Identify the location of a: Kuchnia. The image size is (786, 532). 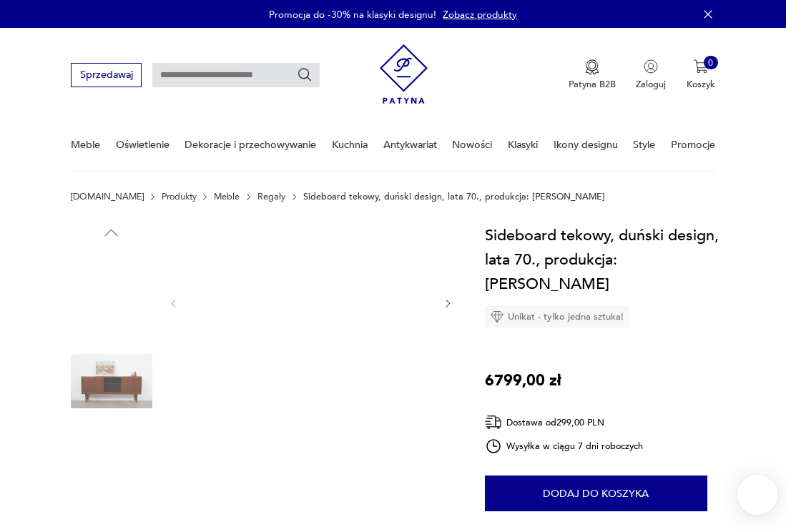
(350, 144).